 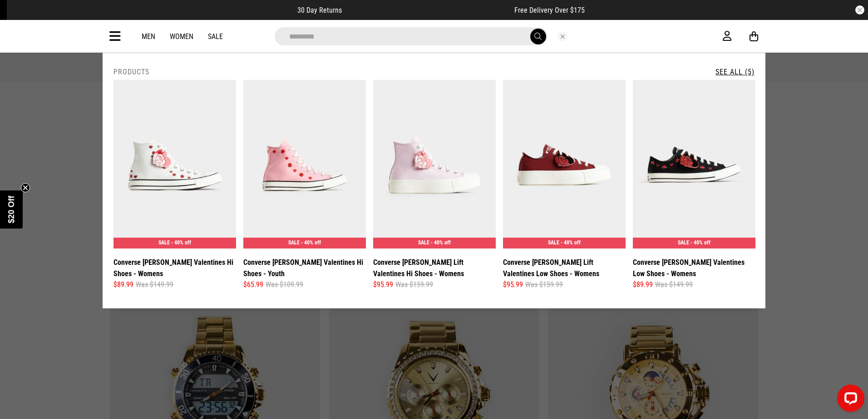 I want to click on a: Women, so click(x=182, y=37).